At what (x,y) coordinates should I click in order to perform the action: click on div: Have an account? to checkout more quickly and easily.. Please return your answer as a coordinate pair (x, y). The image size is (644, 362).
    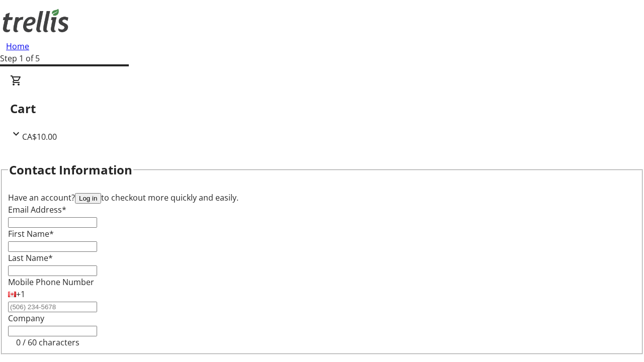
    Looking at the image, I should click on (322, 197).